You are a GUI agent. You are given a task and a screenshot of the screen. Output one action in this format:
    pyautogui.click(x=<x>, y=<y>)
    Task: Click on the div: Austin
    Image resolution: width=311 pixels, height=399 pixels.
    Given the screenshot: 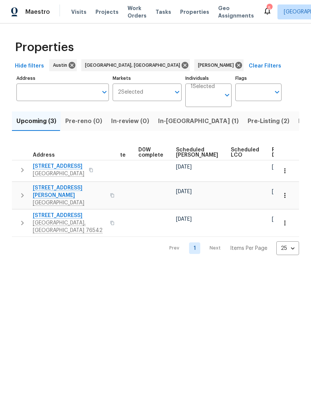 What is the action you would take?
    pyautogui.click(x=63, y=65)
    